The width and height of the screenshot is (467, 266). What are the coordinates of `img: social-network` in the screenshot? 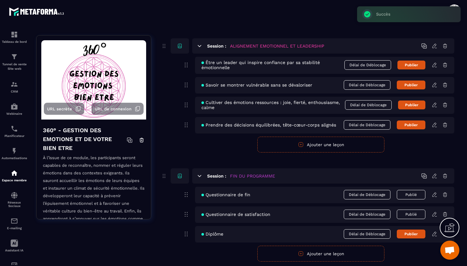 It's located at (14, 196).